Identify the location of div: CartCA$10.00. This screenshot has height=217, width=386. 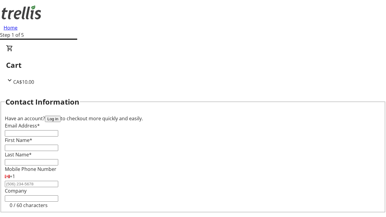
(193, 65).